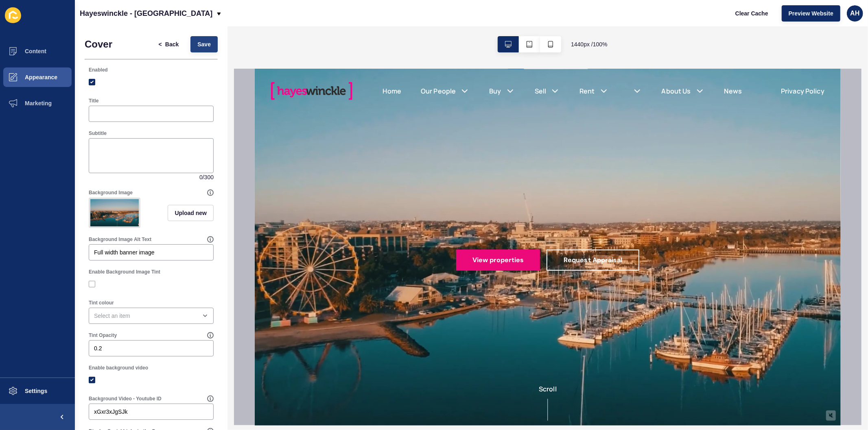 The image size is (868, 430). Describe the element at coordinates (293, 334) in the screenshot. I see `div: Scroll` at that location.